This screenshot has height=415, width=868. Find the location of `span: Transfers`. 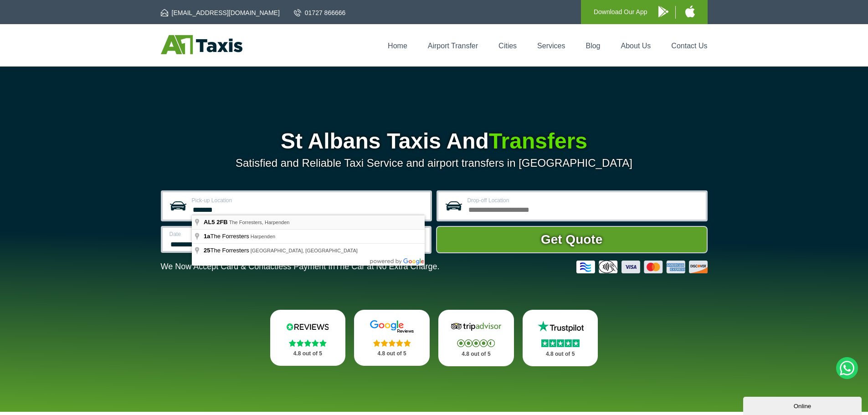

span: Transfers is located at coordinates (538, 141).